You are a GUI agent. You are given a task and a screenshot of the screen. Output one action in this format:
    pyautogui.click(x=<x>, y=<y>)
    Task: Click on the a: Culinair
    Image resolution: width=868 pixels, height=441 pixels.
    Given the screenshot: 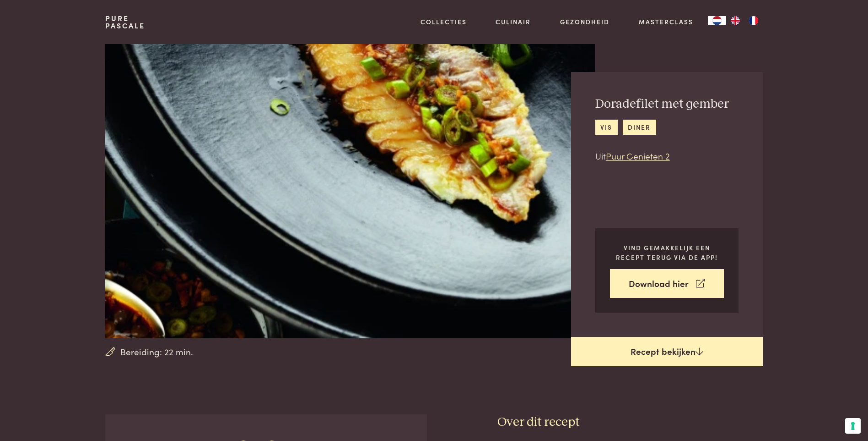 What is the action you would take?
    pyautogui.click(x=513, y=22)
    